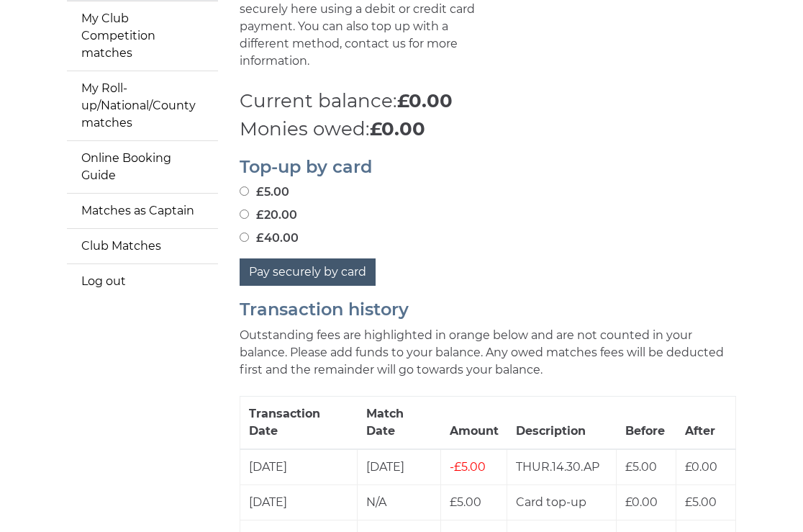 Image resolution: width=803 pixels, height=532 pixels. Describe the element at coordinates (488, 129) in the screenshot. I see `p: Monies owed:` at that location.